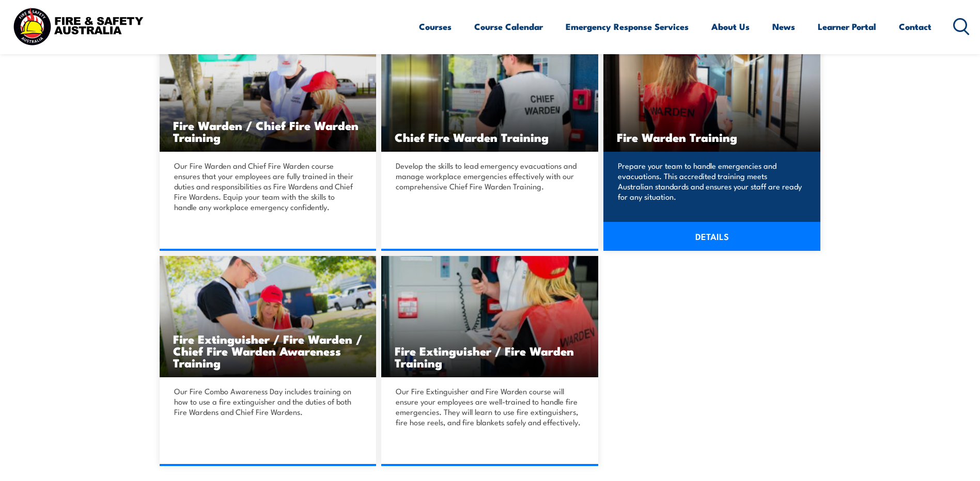  Describe the element at coordinates (712, 236) in the screenshot. I see `a: DETAILS` at that location.